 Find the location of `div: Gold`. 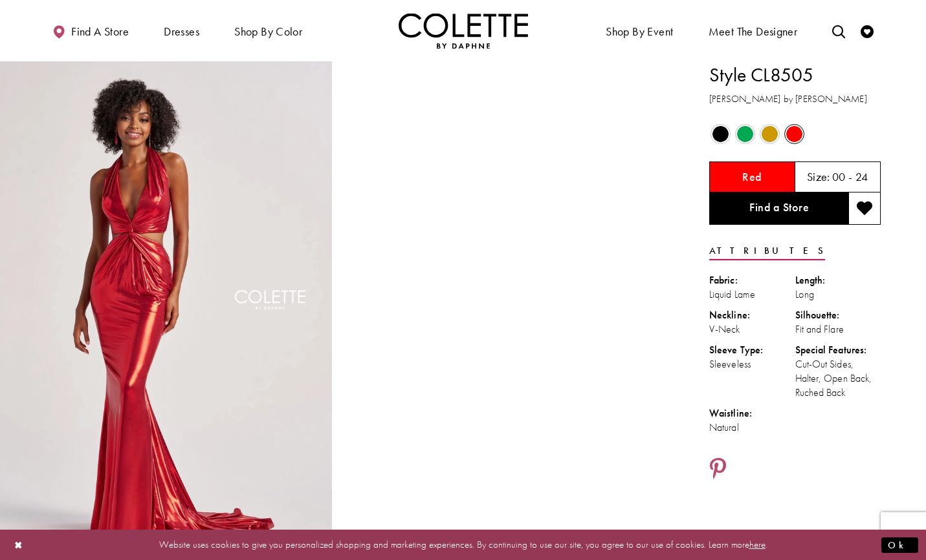

div: Gold is located at coordinates (769, 134).